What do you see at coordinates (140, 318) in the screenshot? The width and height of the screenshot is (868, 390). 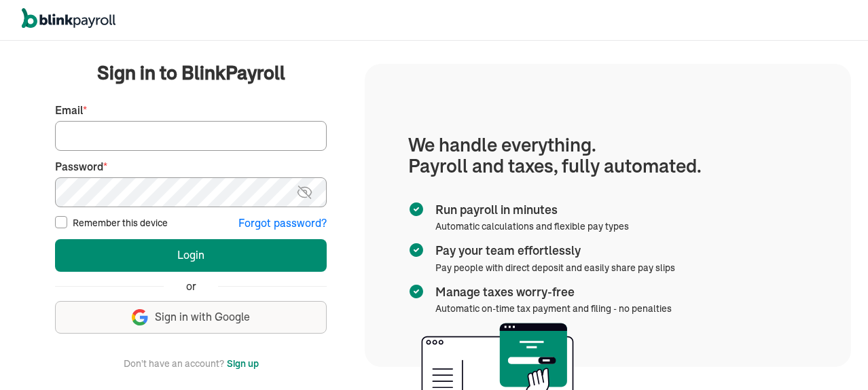 I see `img: google` at bounding box center [140, 318].